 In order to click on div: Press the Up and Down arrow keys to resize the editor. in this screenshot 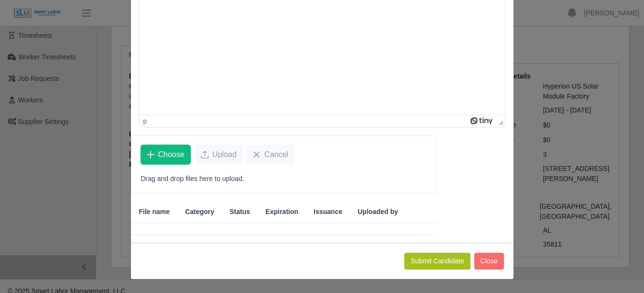, I will do `click(500, 121)`.